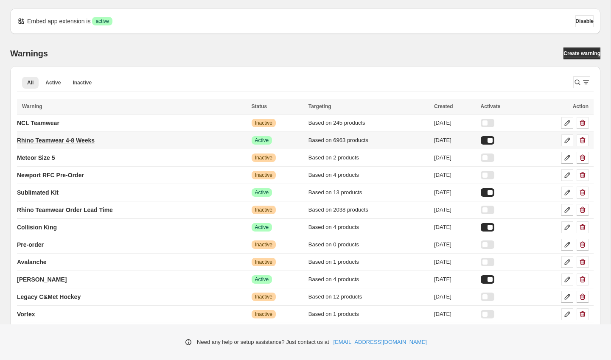 Image resolution: width=611 pixels, height=360 pixels. What do you see at coordinates (26, 314) in the screenshot?
I see `p: Vortex` at bounding box center [26, 314].